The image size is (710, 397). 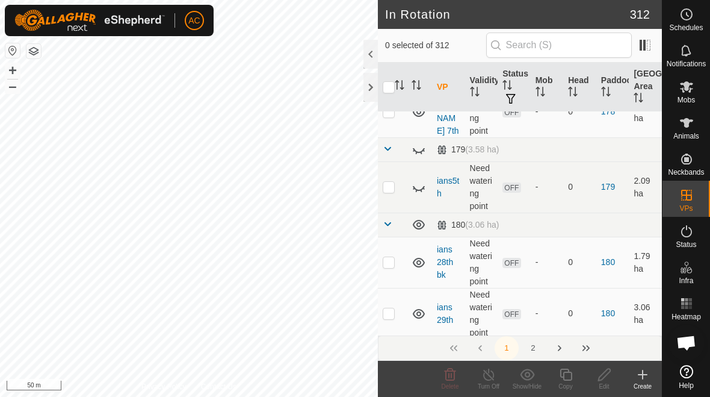 What do you see at coordinates (13, 51) in the screenshot?
I see `button: Reset Map` at bounding box center [13, 51].